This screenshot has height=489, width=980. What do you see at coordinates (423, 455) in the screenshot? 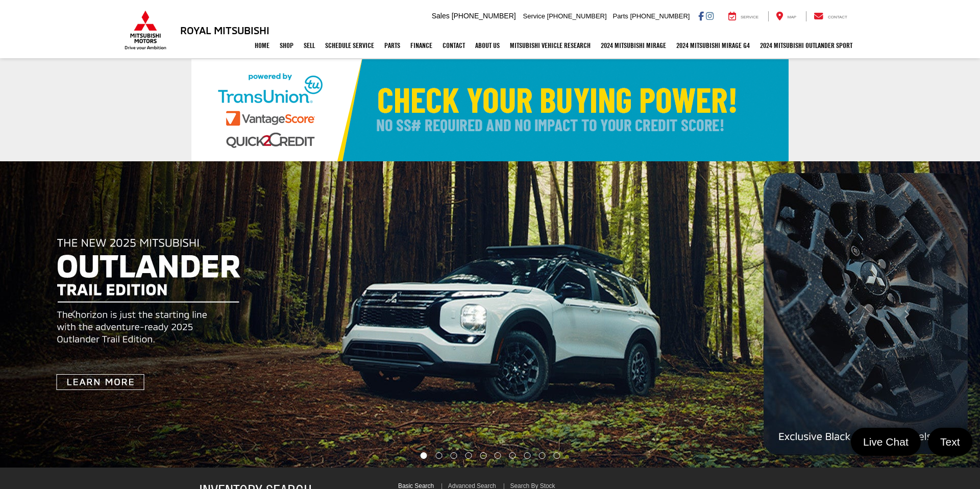
I see `li: Go to slide number 1.` at bounding box center [423, 455].